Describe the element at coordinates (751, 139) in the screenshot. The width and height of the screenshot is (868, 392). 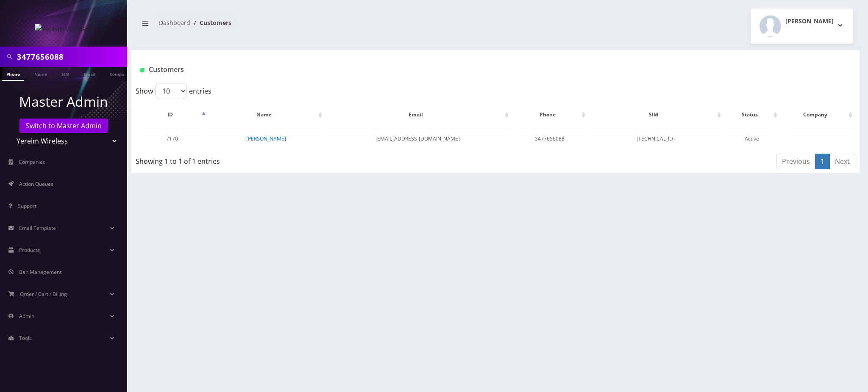
I see `td: Active` at that location.